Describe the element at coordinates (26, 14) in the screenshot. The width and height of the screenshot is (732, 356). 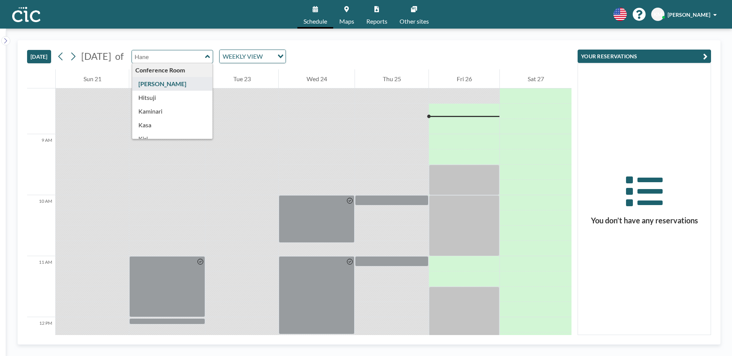
I see `img: organization-logo` at that location.